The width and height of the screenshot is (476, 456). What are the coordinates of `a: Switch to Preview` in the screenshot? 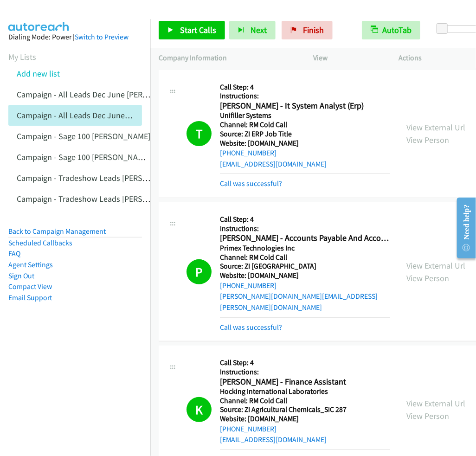 It's located at (102, 36).